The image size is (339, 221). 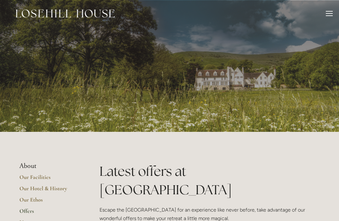 What do you see at coordinates (49, 179) in the screenshot?
I see `a: Our Facilities` at bounding box center [49, 179].